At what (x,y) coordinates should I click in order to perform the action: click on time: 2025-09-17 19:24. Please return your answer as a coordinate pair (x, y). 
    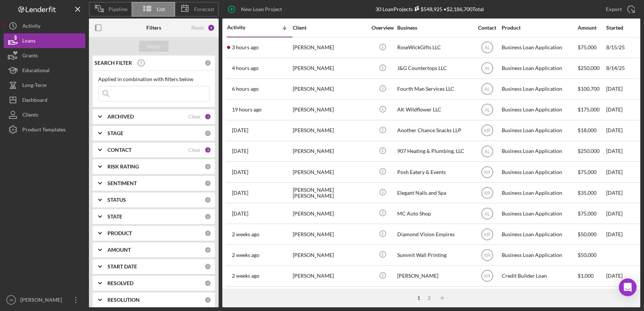
    Looking at the image, I should click on (240, 193).